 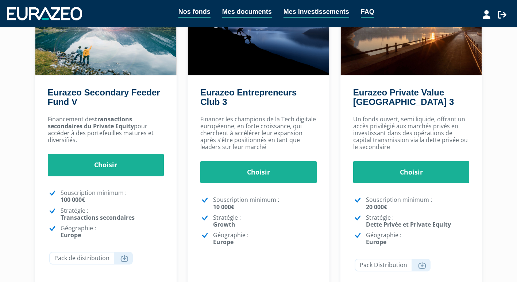 I want to click on a: FAQ, so click(x=367, y=12).